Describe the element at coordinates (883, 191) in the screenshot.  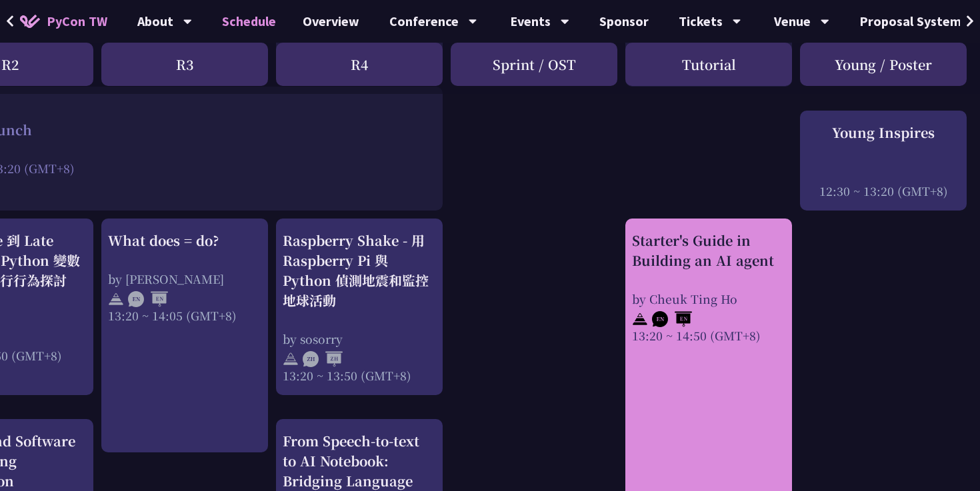
I see `div: 12:30 ~ 13:20 (GMT+8)` at that location.